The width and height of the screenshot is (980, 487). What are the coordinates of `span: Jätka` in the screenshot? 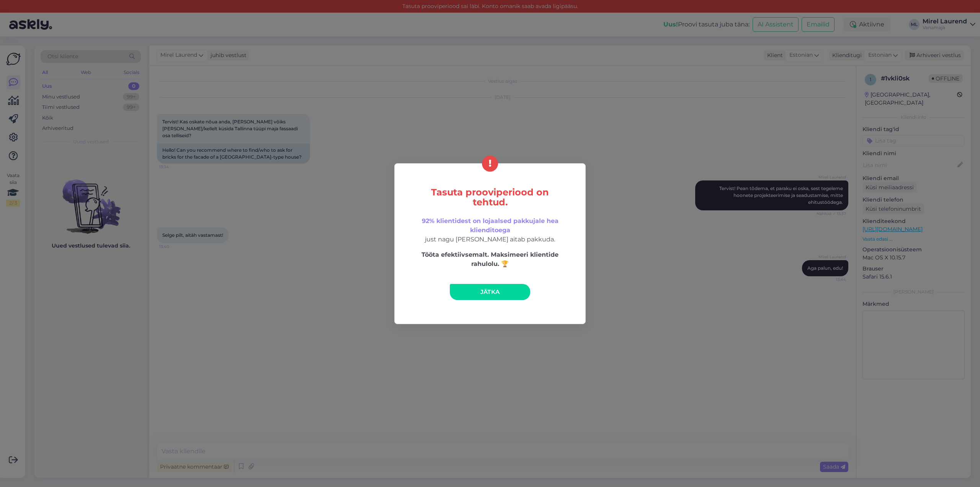 It's located at (490, 291).